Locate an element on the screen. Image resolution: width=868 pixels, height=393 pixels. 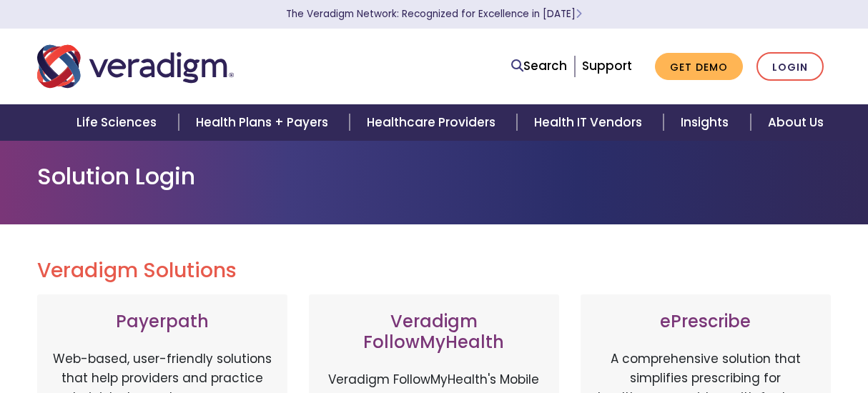
a: Login is located at coordinates (790, 67).